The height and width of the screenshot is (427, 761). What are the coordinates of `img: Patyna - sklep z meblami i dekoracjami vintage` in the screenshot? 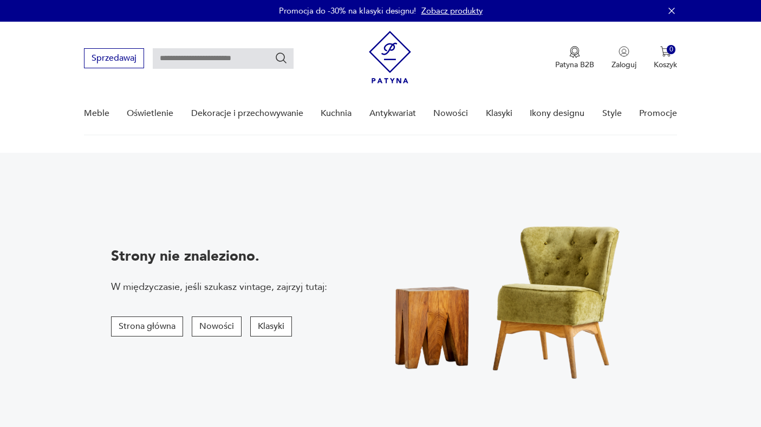 It's located at (390, 57).